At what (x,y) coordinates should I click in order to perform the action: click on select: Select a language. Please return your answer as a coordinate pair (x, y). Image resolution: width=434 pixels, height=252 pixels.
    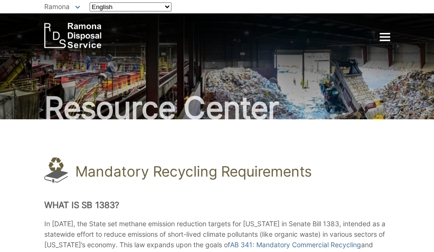
    Looking at the image, I should click on (131, 7).